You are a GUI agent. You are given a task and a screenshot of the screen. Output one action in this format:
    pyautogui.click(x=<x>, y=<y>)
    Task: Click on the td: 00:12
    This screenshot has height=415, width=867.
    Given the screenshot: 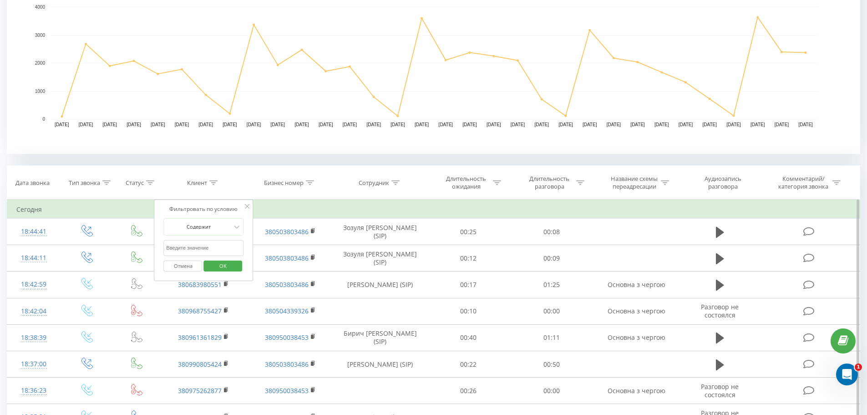 What is the action you would take?
    pyautogui.click(x=468, y=258)
    